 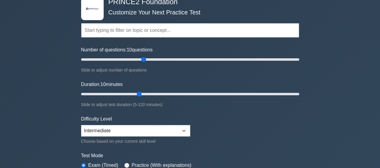 What do you see at coordinates (117, 50) in the screenshot?
I see `label: Number of questions: questions` at bounding box center [117, 50].